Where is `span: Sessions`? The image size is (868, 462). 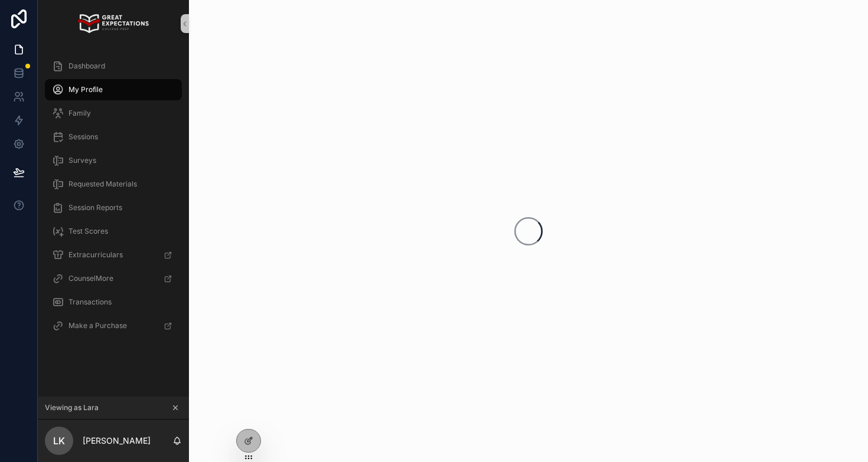 span: Sessions is located at coordinates (83, 137).